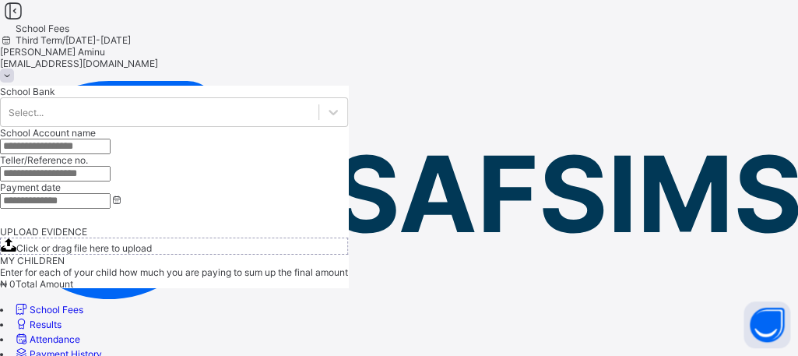 Image resolution: width=798 pixels, height=356 pixels. I want to click on div: Select..., so click(26, 112).